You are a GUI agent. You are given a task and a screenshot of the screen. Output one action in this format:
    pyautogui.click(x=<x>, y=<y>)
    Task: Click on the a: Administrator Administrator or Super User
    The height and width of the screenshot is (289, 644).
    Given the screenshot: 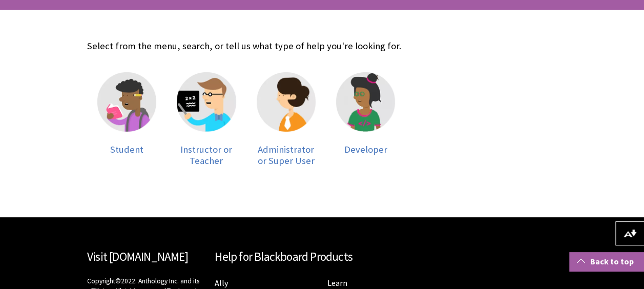 What is the action you would take?
    pyautogui.click(x=286, y=119)
    